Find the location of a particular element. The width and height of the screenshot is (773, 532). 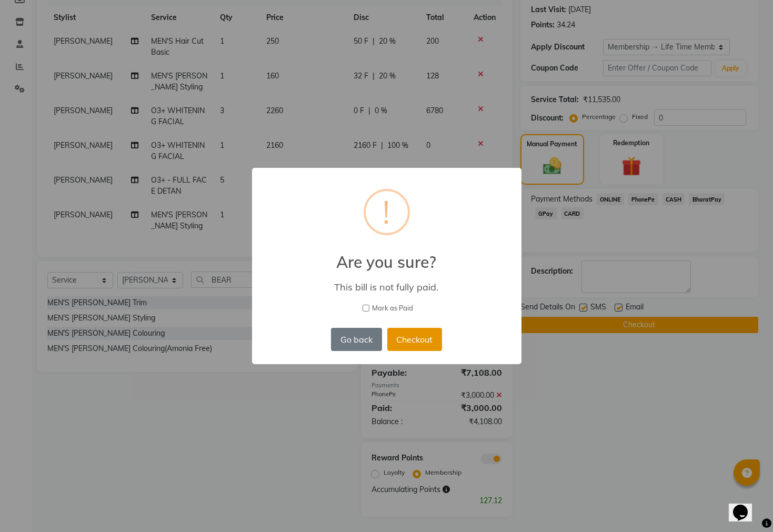

button: Checkout is located at coordinates (415, 339).